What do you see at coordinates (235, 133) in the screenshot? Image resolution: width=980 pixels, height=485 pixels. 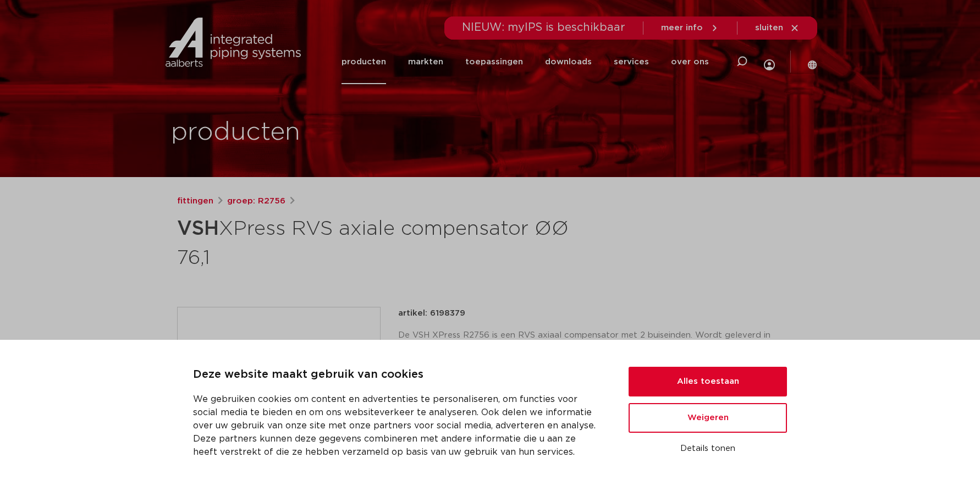 I see `h1: producten` at bounding box center [235, 133].